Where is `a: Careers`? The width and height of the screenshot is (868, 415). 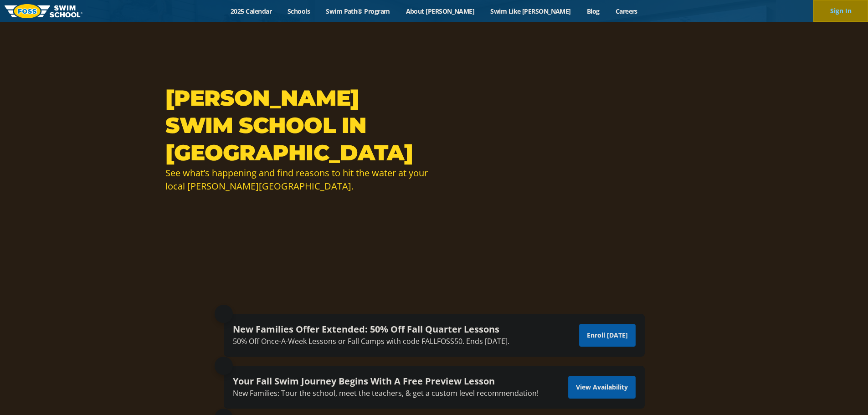 a: Careers is located at coordinates (626, 11).